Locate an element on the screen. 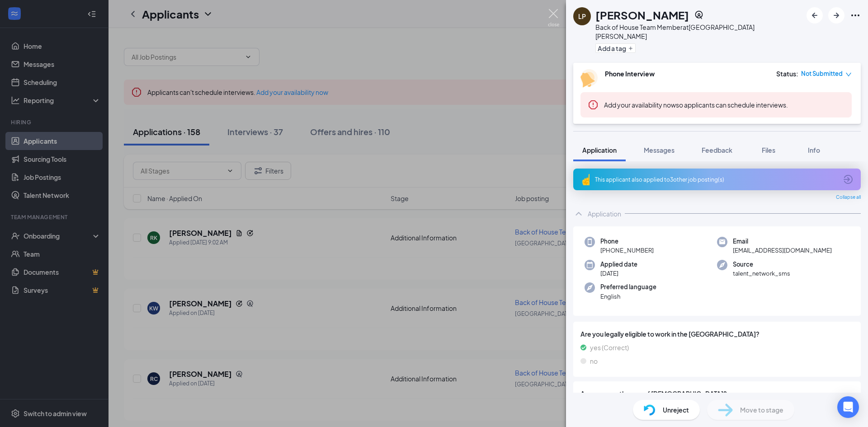 The image size is (868, 427). div: Status : is located at coordinates (787, 73).